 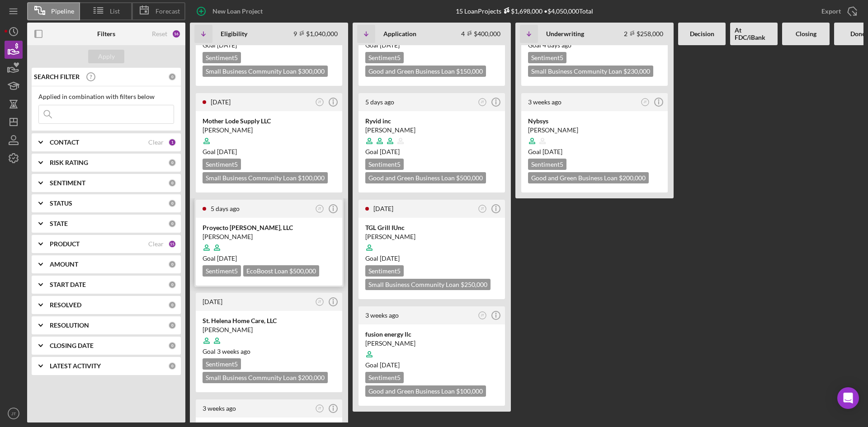 I want to click on span: $300,000, so click(x=311, y=71).